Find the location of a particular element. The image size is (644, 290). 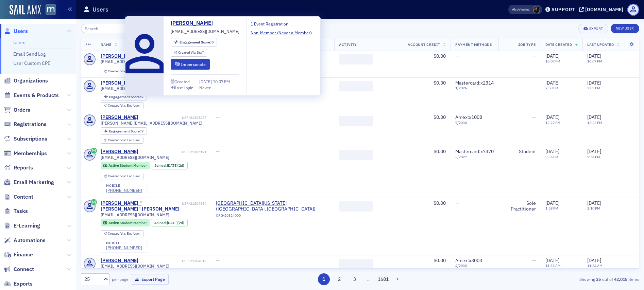

a: User Custom CPE is located at coordinates (32, 63).